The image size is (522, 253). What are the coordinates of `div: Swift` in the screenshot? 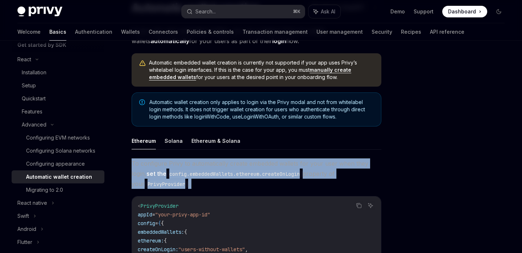 It's located at (23, 216).